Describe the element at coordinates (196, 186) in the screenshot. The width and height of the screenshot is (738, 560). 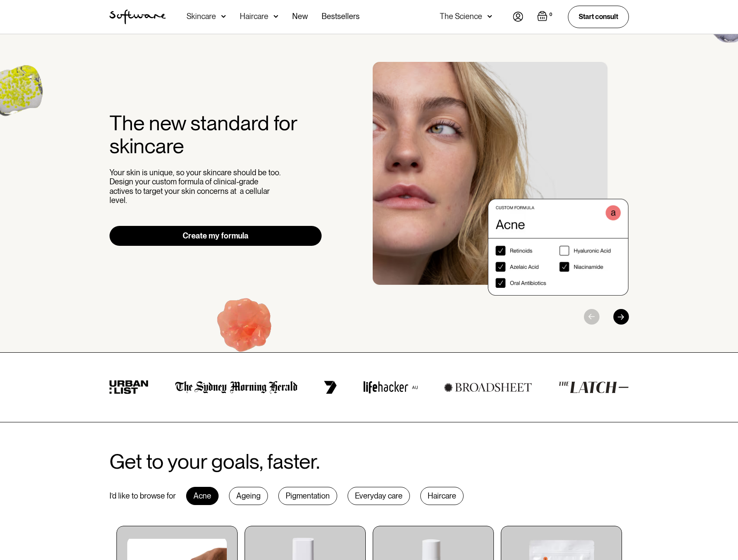
I see `p: Your skin is unique, so your skincare should be too. Design your custom formula of clinical-grade...` at that location.